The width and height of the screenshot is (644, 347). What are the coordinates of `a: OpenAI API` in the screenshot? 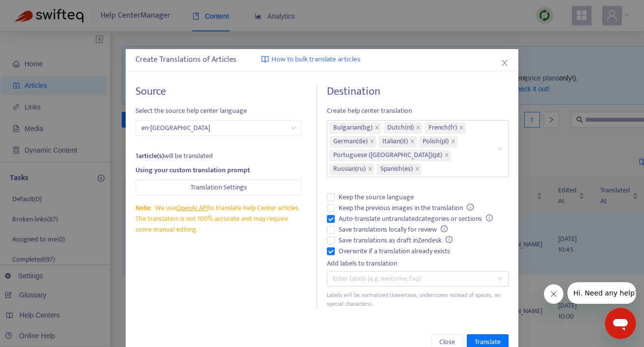 It's located at (192, 208).